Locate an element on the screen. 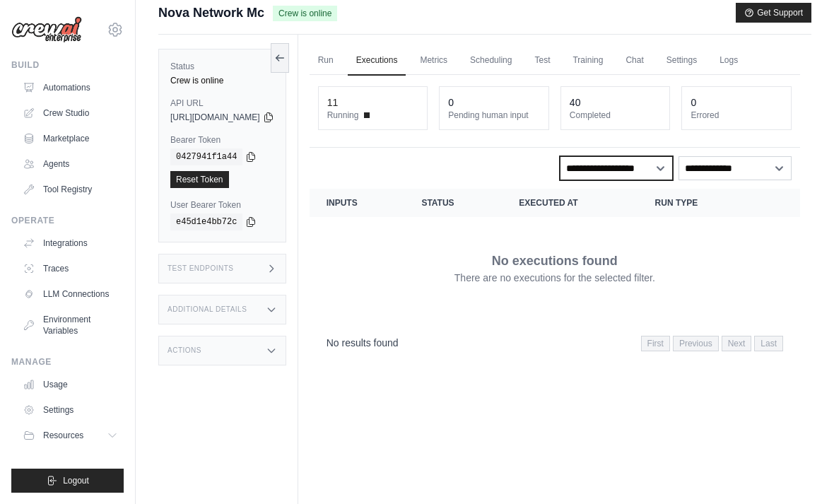 This screenshot has height=504, width=834. span: Resources is located at coordinates (63, 436).